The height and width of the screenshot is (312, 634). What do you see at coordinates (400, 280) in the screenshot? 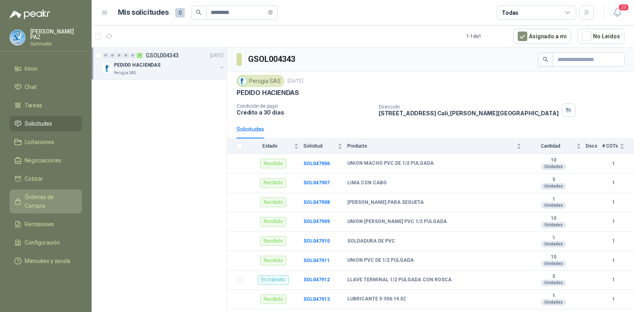
I see `b: LLAVE TERMINAL 1/2 PULGADA CON ROSCA` at bounding box center [400, 280].